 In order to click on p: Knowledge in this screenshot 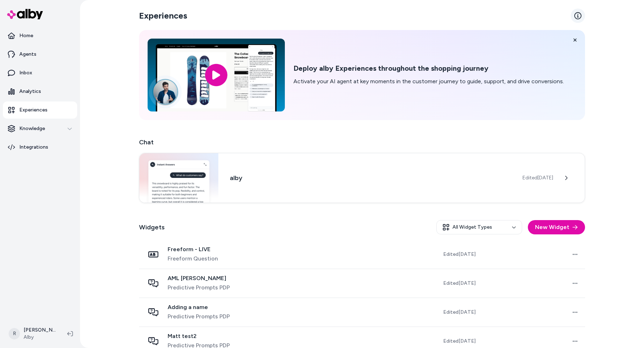, I will do `click(32, 128)`.